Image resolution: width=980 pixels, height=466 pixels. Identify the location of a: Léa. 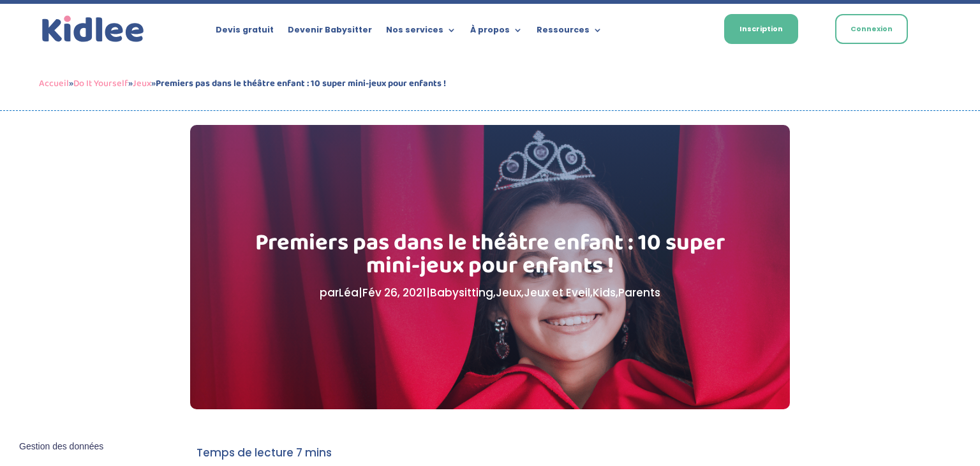
(348, 293).